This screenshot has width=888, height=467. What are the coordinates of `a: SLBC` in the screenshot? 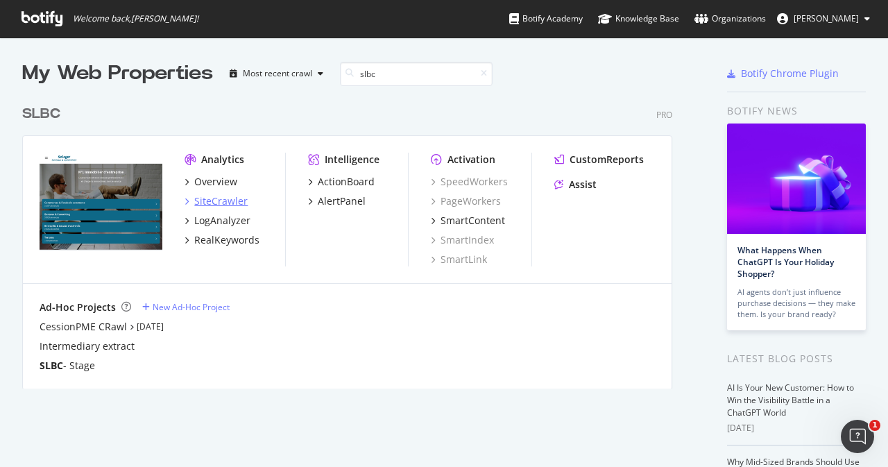 It's located at (44, 114).